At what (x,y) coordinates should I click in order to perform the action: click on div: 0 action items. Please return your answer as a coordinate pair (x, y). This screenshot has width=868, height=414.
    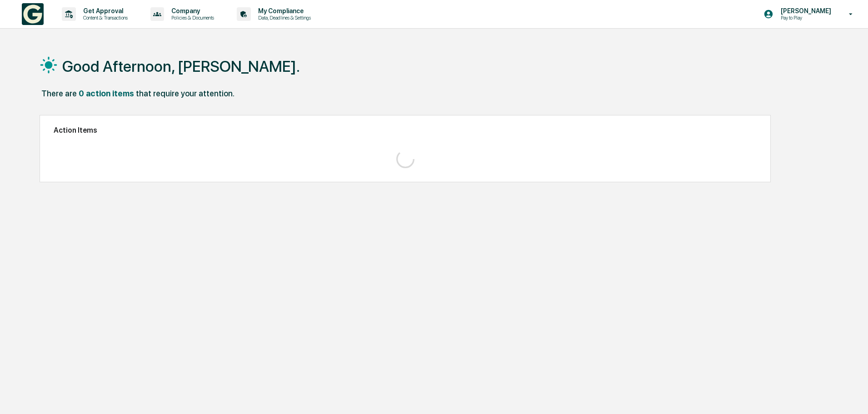
    Looking at the image, I should click on (107, 93).